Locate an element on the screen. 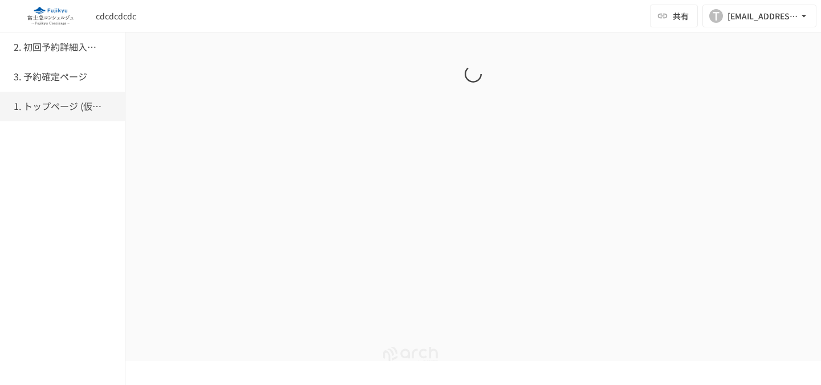 This screenshot has width=821, height=385. div: cdcdcdcdc is located at coordinates (116, 16).